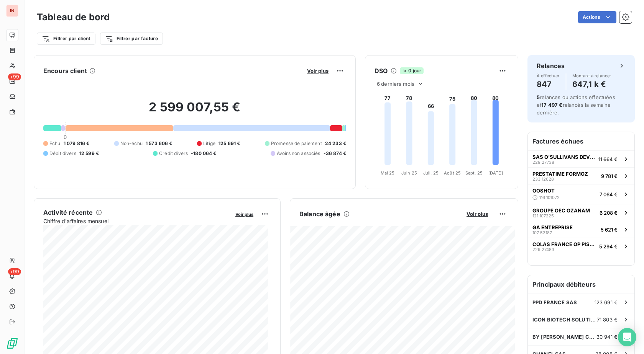 This screenshot has height=354, width=644. I want to click on h6: Balance âgée, so click(320, 214).